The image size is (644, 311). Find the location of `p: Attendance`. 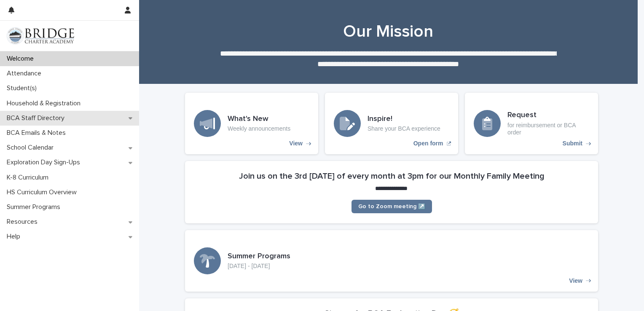

p: Attendance is located at coordinates (26, 73).